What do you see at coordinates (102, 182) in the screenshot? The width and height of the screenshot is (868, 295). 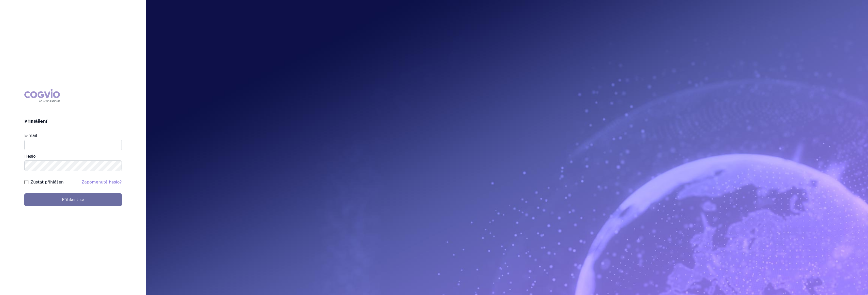 I see `a: Zapomenuté heslo?` at bounding box center [102, 182].